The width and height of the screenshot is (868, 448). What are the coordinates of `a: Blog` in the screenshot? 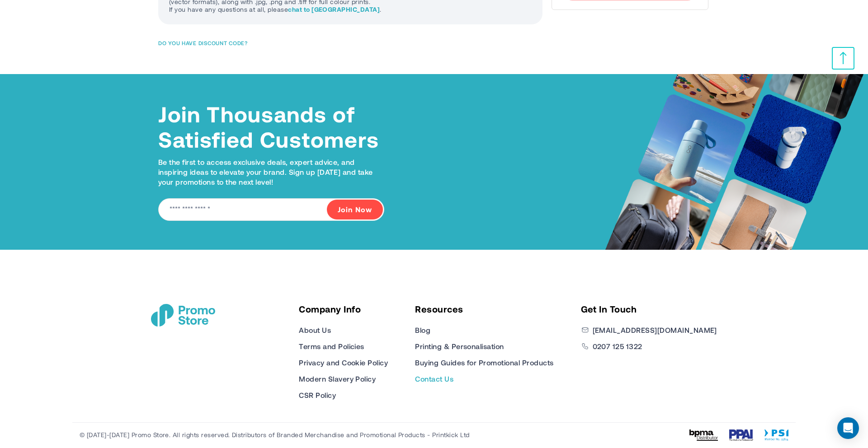 It's located at (422, 330).